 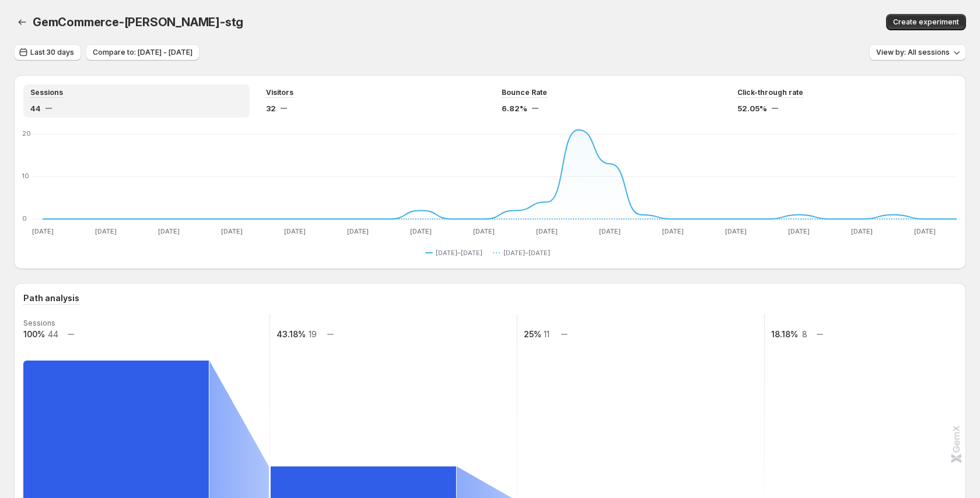 I want to click on span: Sessions, so click(x=46, y=93).